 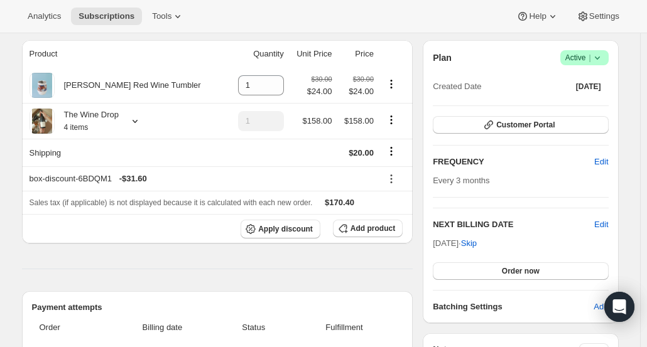 What do you see at coordinates (171, 203) in the screenshot?
I see `span: Sales tax (if applicable) is not displayed because it is calculated with each new order.` at bounding box center [171, 203].